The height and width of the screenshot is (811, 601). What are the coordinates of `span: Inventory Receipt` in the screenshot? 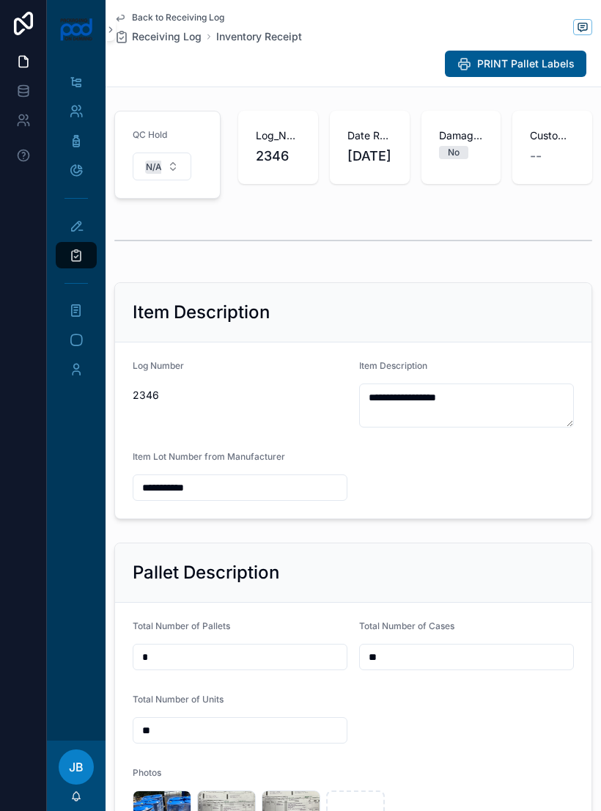 It's located at (259, 37).